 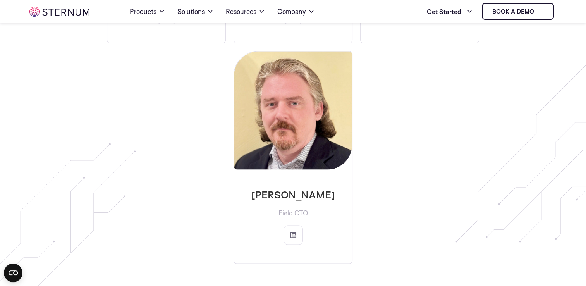 What do you see at coordinates (13, 273) in the screenshot?
I see `button: Open CMP widget` at bounding box center [13, 273].